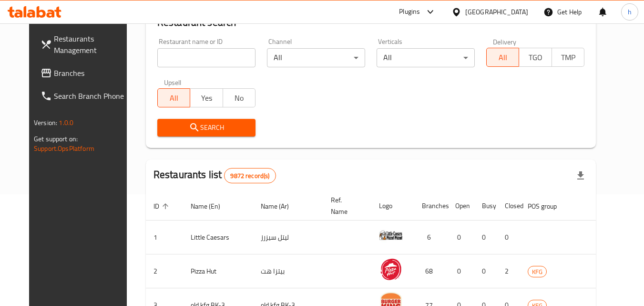 The image size is (644, 306). What do you see at coordinates (250, 175) in the screenshot?
I see `span: 9872 record(s)` at bounding box center [250, 175].